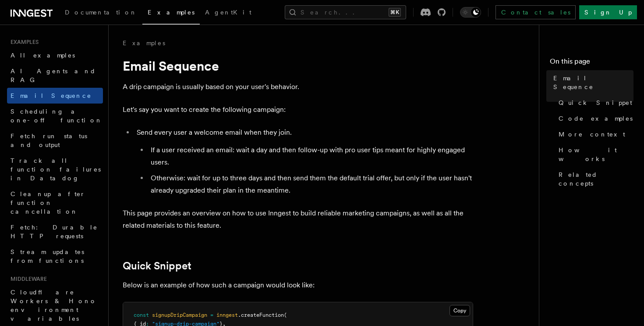  I want to click on span: inngest, so click(226, 315).